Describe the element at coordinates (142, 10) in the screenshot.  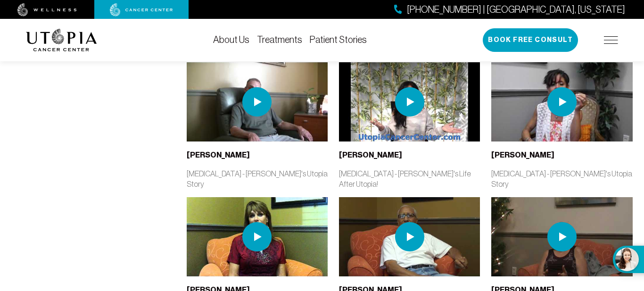
I see `img: cancer center` at that location.